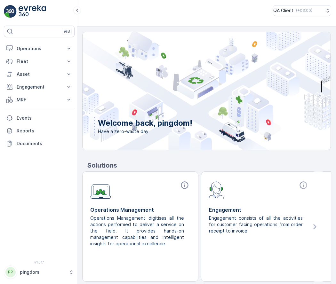 The image size is (336, 284). What do you see at coordinates (39, 61) in the screenshot?
I see `button: Fleet` at bounding box center [39, 61].